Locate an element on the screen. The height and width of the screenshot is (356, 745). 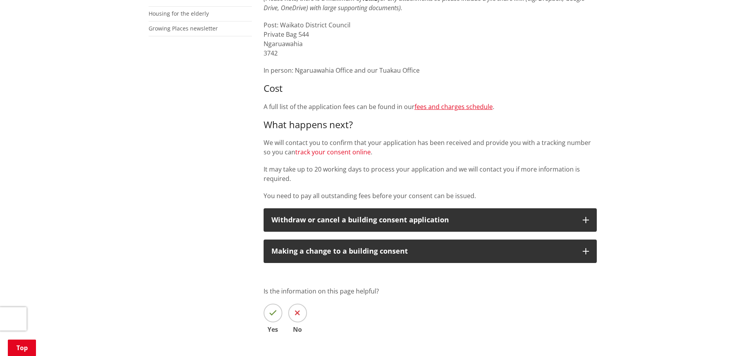
a: Housing for the elderly is located at coordinates (179, 13).